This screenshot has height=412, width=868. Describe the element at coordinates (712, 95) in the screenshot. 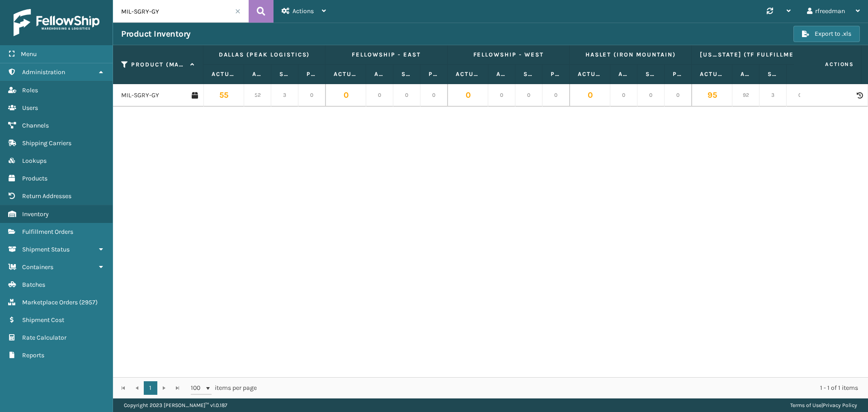

I see `td: 95` at that location.